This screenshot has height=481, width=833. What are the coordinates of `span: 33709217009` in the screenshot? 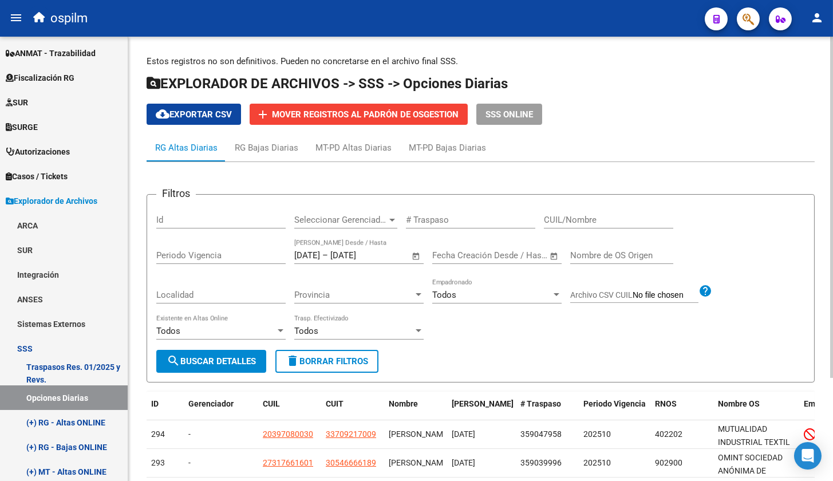 It's located at (351, 434).